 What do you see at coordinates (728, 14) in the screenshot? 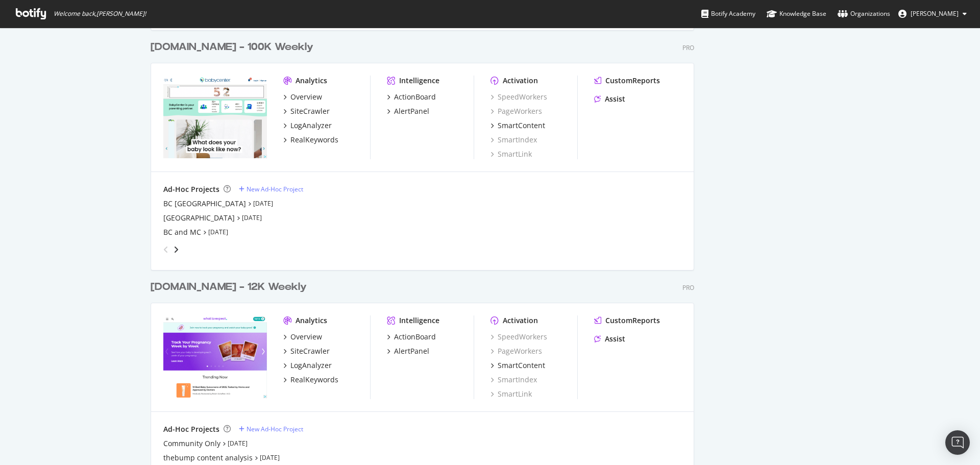
I see `div: Botify Academy` at bounding box center [728, 14].